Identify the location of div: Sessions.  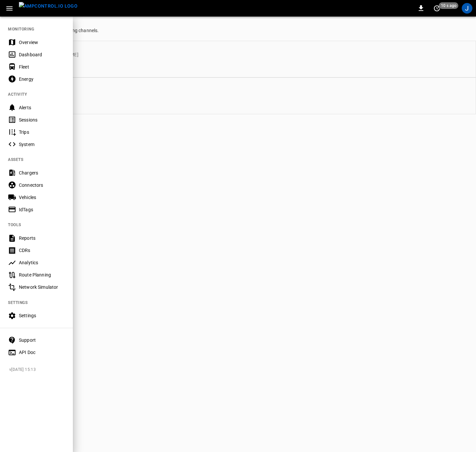
(41, 120).